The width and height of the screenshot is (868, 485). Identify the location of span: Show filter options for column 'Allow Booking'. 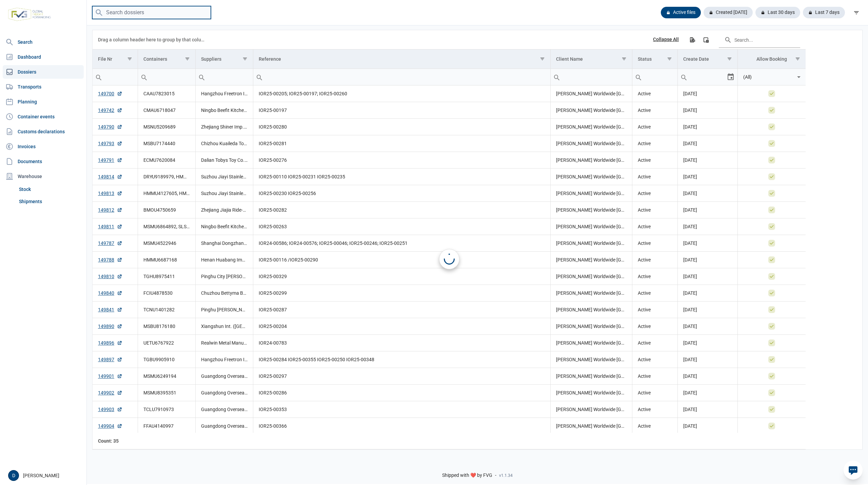
(797, 59).